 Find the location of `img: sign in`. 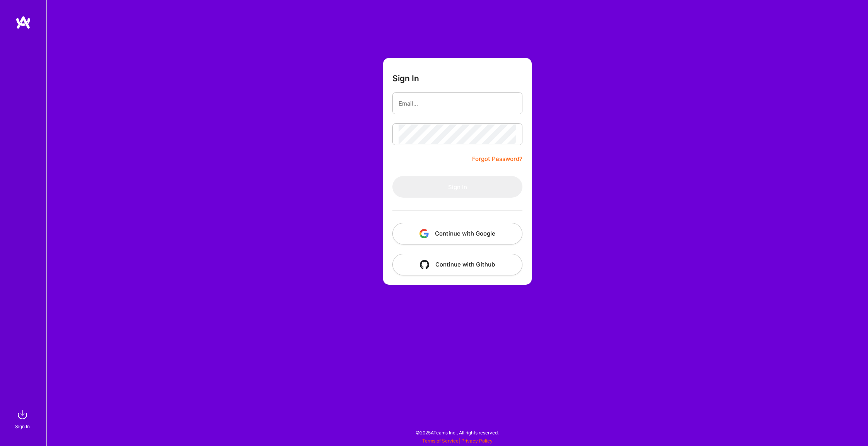

img: sign in is located at coordinates (23, 415).